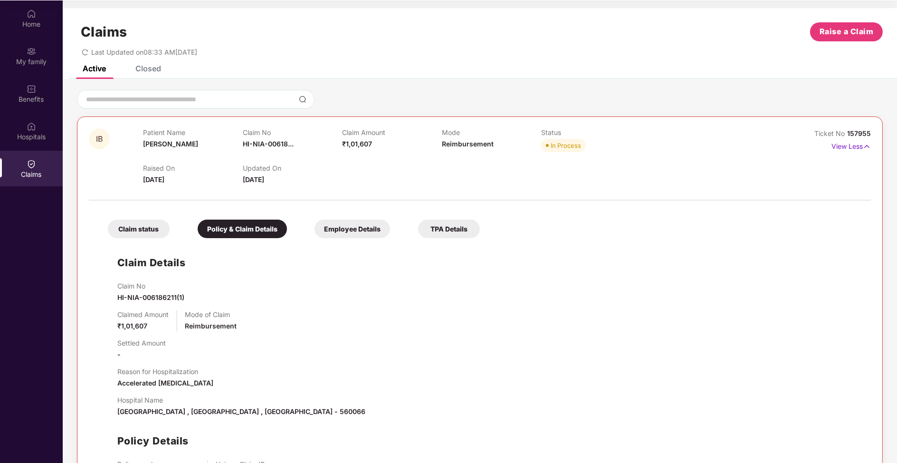 This screenshot has width=897, height=463. I want to click on img: svg+xml;base64,PHN2ZyBpZD0iSG9tZSIgeG1sbnM9Imh0dHA6Ly93d3cudzMub3JnLzIwMDAvc3ZnIiB3aWR0aD0iMjAiIG..., so click(31, 14).